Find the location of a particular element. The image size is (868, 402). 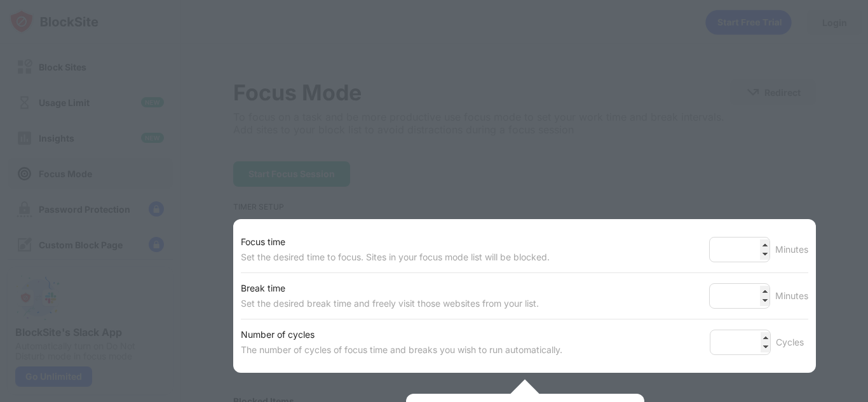

div: Set the desired break time and freely visit those websites from your list. is located at coordinates (390, 303).